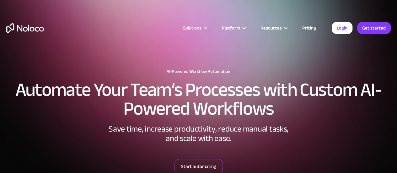 The height and width of the screenshot is (173, 397). I want to click on a: home, so click(25, 28).